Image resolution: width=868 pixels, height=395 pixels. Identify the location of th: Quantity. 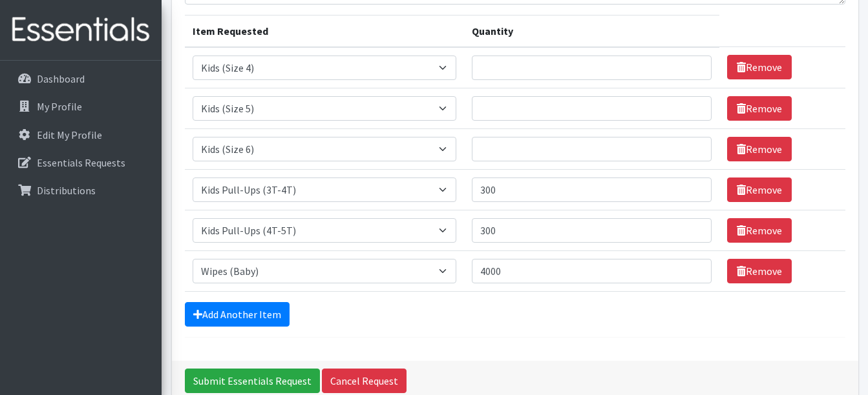
(592, 31).